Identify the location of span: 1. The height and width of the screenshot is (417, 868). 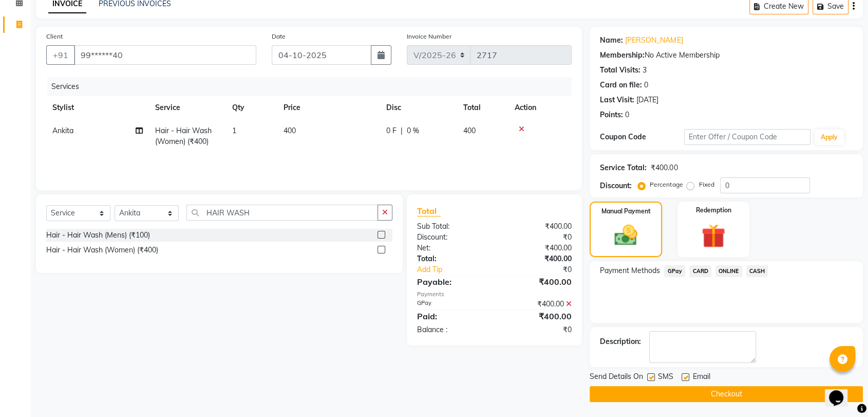
(235, 131).